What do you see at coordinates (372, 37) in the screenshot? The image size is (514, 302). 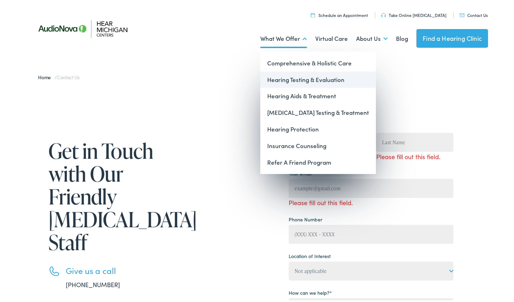 I see `a: About Us` at bounding box center [372, 37].